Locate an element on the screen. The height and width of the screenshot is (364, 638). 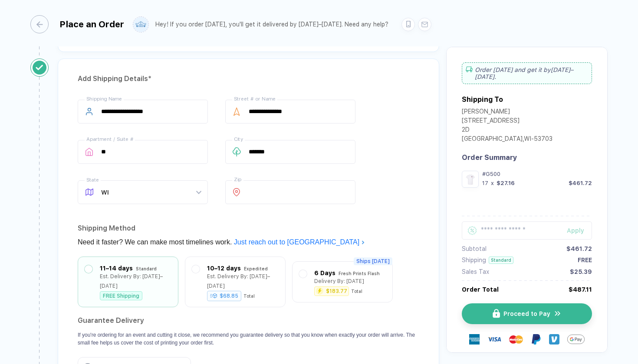
img: Paypal is located at coordinates (535, 340).